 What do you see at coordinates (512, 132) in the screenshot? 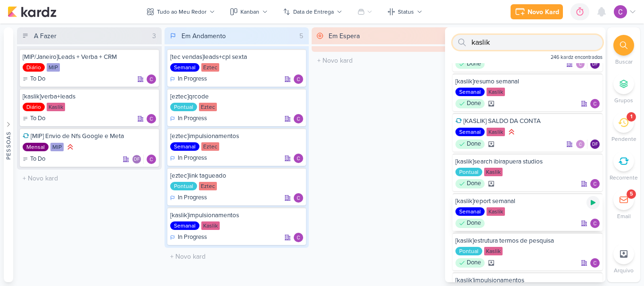
I see `div: Prioridade Alta` at bounding box center [512, 132].